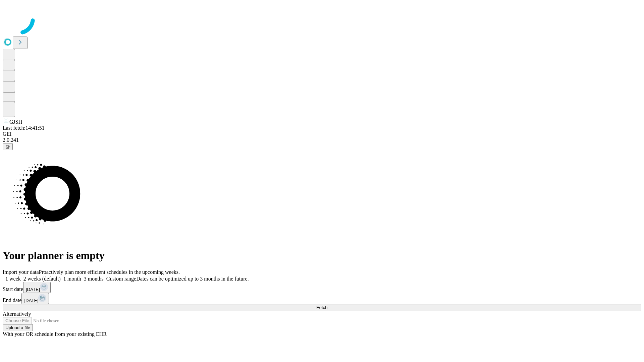 The width and height of the screenshot is (644, 362). What do you see at coordinates (192, 279) in the screenshot?
I see `span: Dates can be optimized up to 3 months in the future.` at bounding box center [192, 279].